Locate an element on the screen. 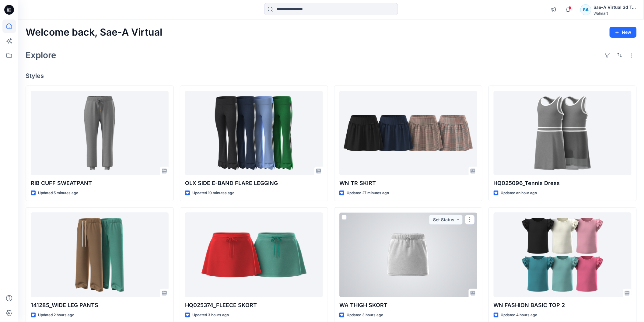  p: WA THIGH SKORT is located at coordinates (408, 305).